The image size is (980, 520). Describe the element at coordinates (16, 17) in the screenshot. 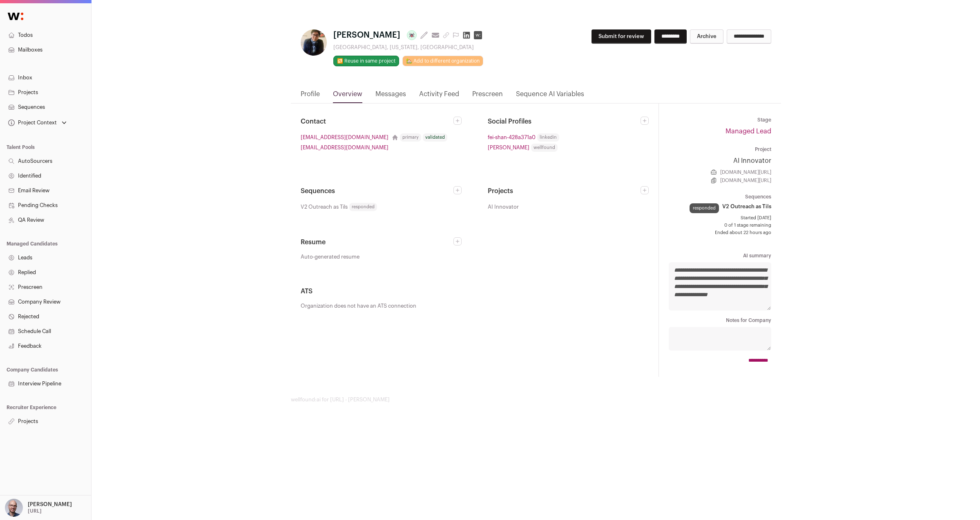

I see `img: Wellfound` at that location.